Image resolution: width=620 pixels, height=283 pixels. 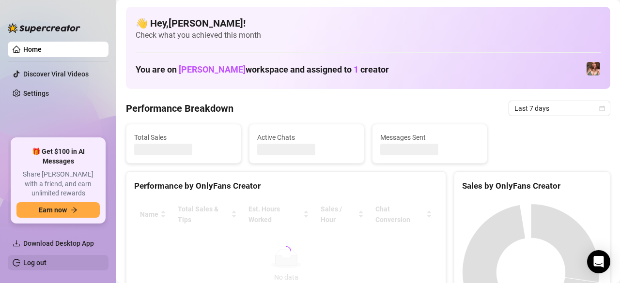 What do you see at coordinates (593, 69) in the screenshot?
I see `img: Your` at bounding box center [593, 69].